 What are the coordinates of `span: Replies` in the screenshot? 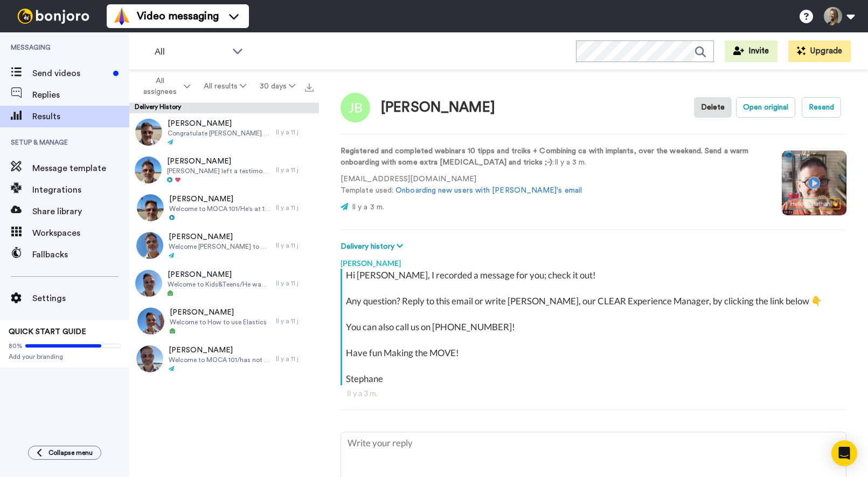 It's located at (81, 95).